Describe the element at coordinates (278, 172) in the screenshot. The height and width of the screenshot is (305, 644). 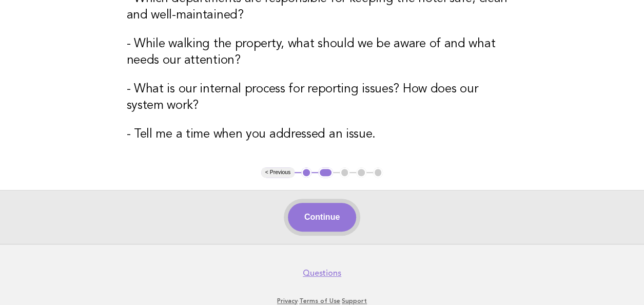
I see `button: < Previous` at that location.